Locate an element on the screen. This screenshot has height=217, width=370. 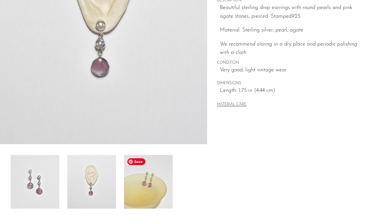
span: DIMENSIONS is located at coordinates (288, 83).